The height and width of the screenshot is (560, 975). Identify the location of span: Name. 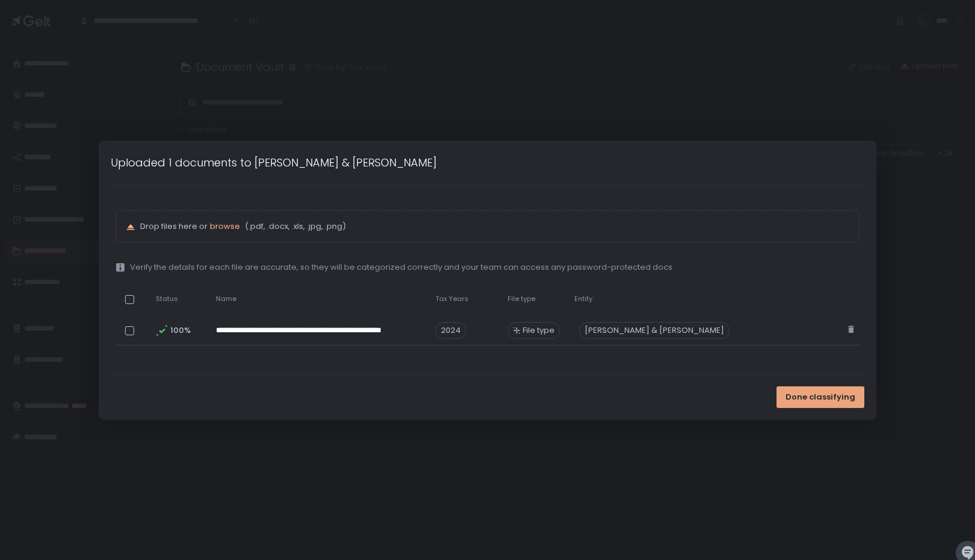
(226, 299).